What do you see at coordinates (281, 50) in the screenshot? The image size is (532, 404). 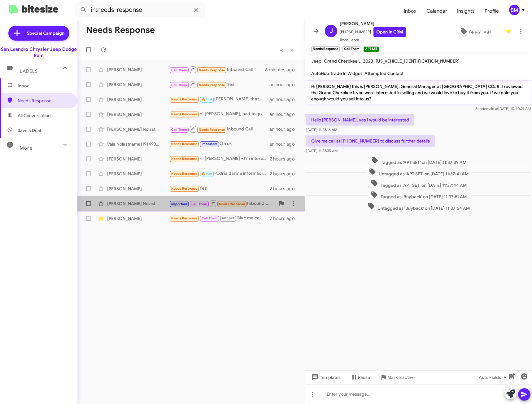 I see `button: Previous` at bounding box center [281, 50].